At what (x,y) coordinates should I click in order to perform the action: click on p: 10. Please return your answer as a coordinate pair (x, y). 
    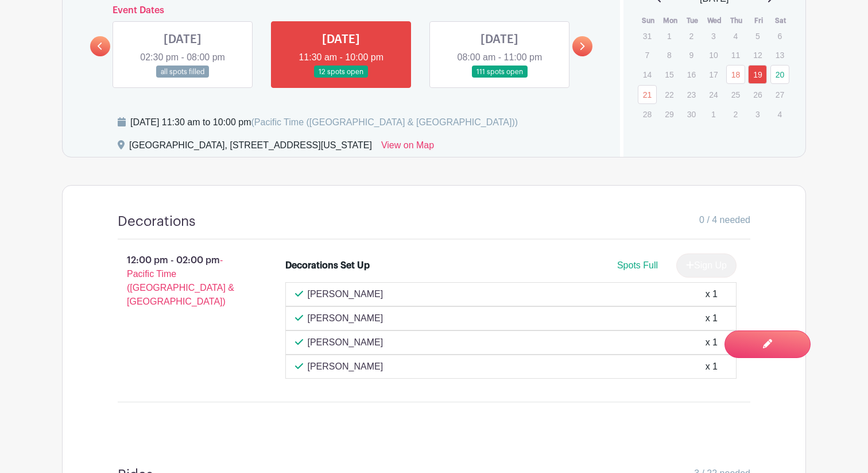
    Looking at the image, I should click on (713, 55).